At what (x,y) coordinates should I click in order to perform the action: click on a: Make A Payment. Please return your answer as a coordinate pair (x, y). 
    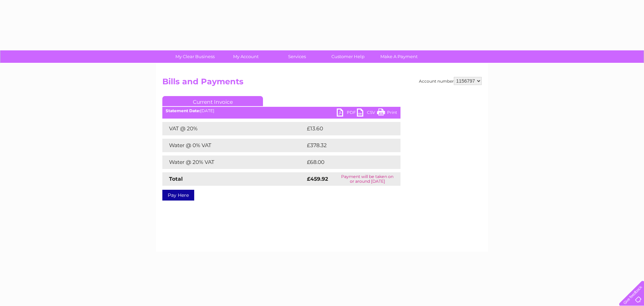
    Looking at the image, I should click on (399, 57).